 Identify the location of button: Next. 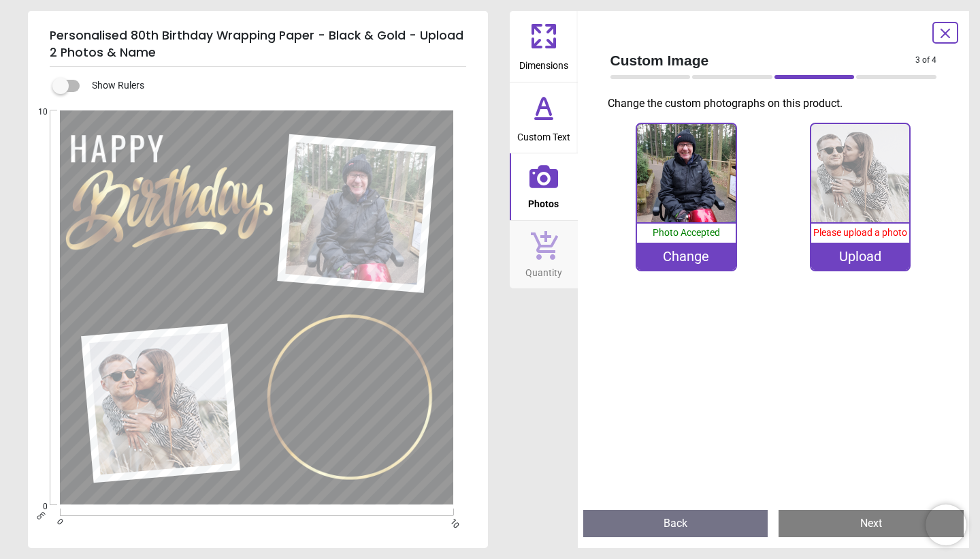
(872, 523).